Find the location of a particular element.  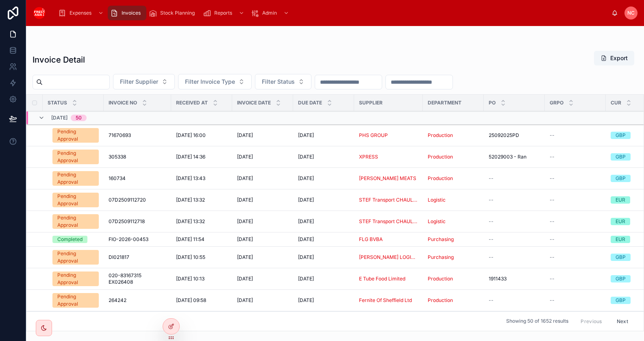

span: 160734 is located at coordinates (117, 179).